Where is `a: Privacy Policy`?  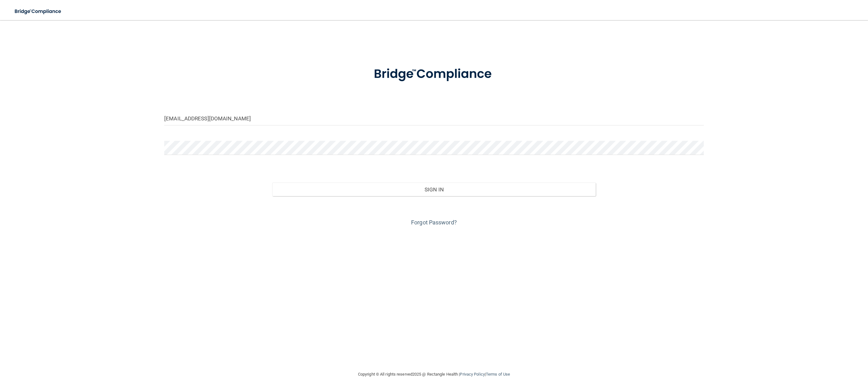
a: Privacy Policy is located at coordinates (472, 374).